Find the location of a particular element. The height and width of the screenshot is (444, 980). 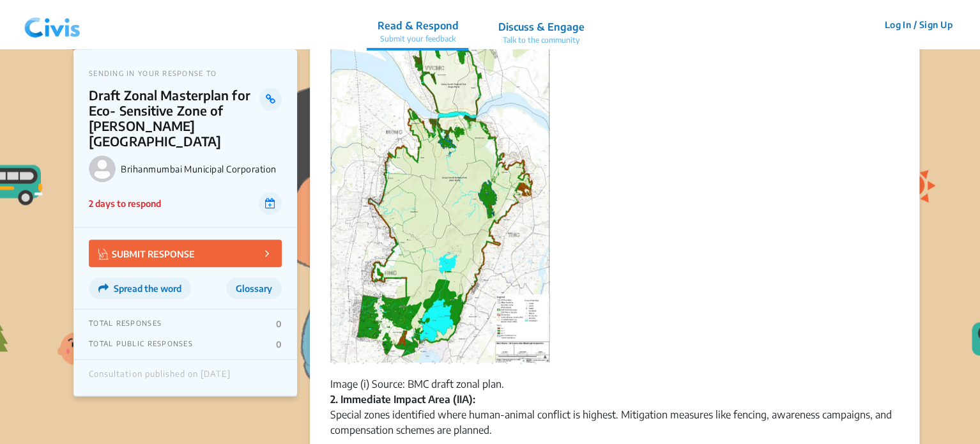

p: TOTAL RESPONSES is located at coordinates (125, 324).